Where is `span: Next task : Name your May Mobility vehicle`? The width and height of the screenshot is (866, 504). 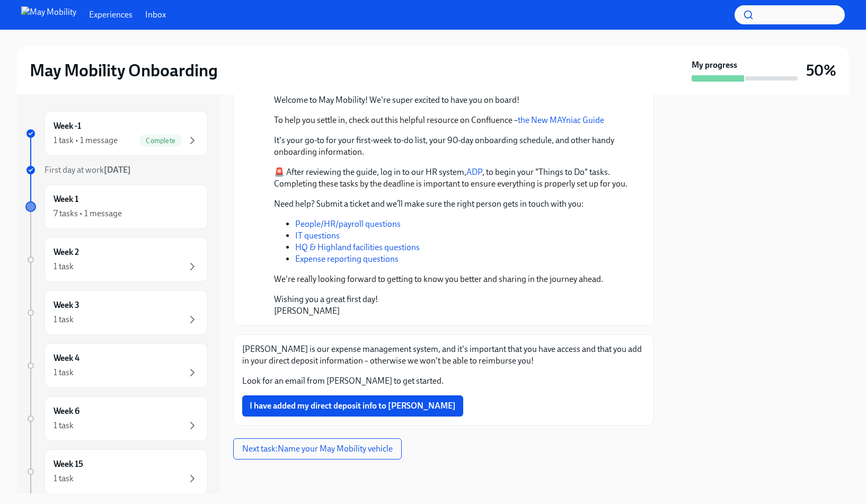
span: Next task : Name your May Mobility vehicle is located at coordinates (318, 449).